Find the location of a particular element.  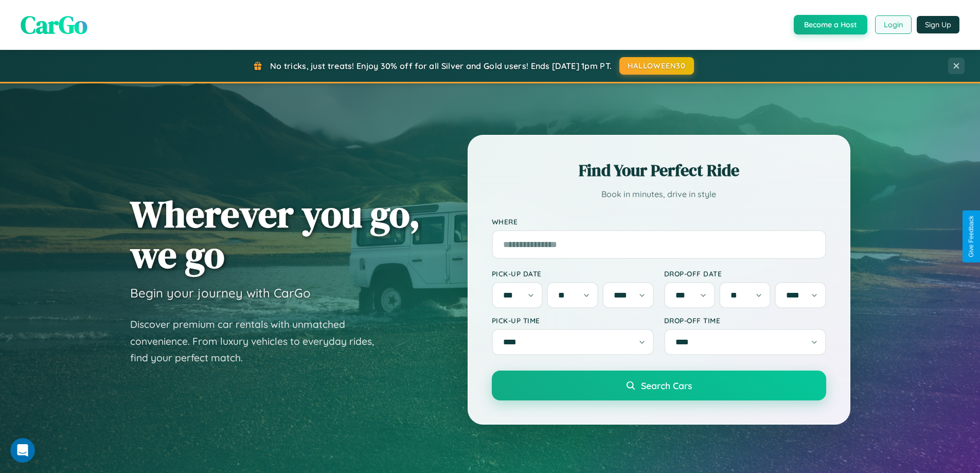

label: Drop-off Date is located at coordinates (745, 273).